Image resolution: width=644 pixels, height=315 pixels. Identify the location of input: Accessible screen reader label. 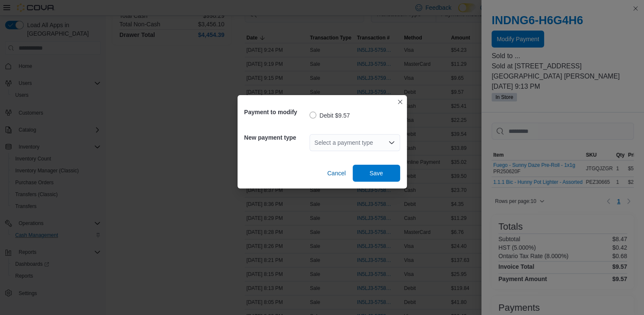
(315, 142).